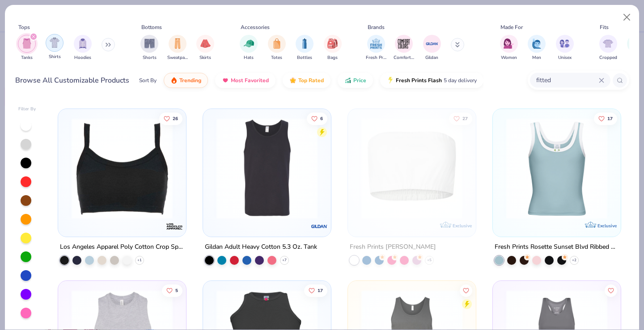 This screenshot has height=330, width=644. What do you see at coordinates (567, 80) in the screenshot?
I see `input: Try "T-Shirt"` at bounding box center [567, 80].